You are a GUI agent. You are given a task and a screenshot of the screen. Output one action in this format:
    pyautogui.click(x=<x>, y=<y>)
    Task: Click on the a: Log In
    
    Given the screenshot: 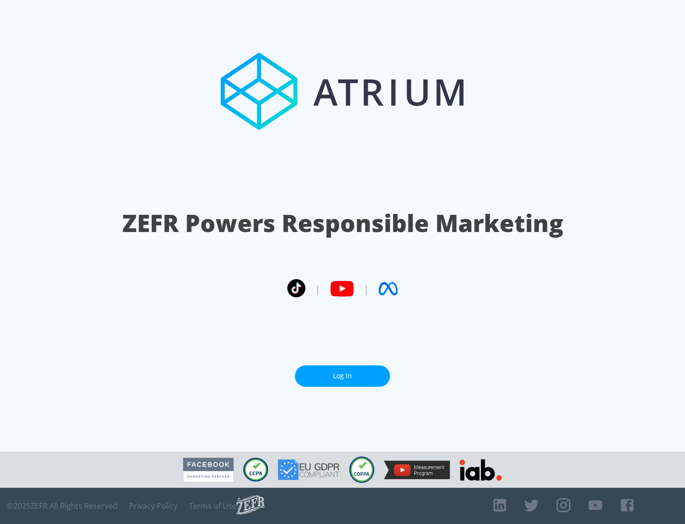 What is the action you would take?
    pyautogui.click(x=343, y=376)
    